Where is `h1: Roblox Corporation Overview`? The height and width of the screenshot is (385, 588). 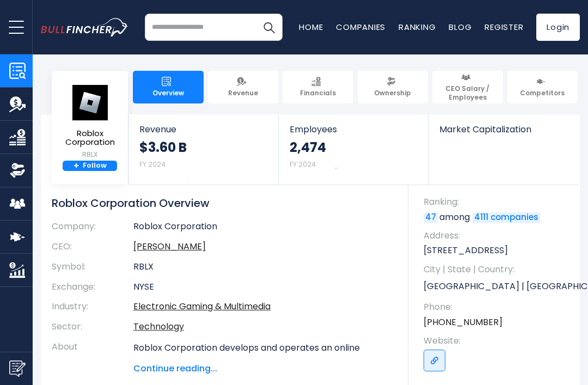 h1: Roblox Corporation Overview is located at coordinates (221, 203).